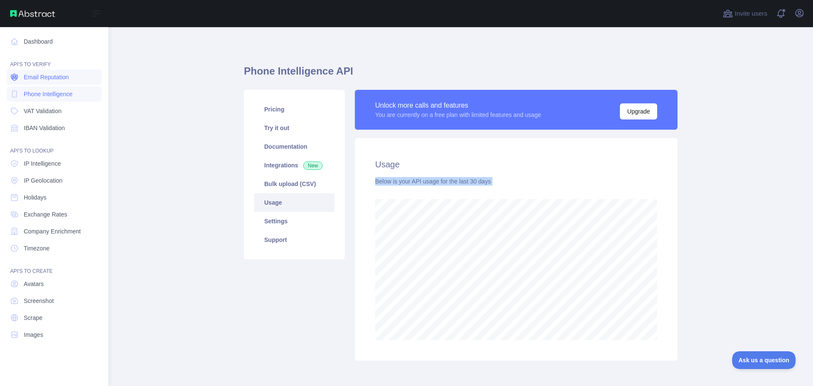 The width and height of the screenshot is (813, 386). I want to click on div: API'S TO VERIFY, so click(54, 59).